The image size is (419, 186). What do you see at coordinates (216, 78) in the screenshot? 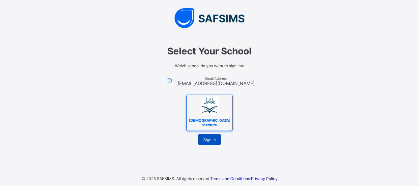
I see `span: Email Address` at bounding box center [216, 78].